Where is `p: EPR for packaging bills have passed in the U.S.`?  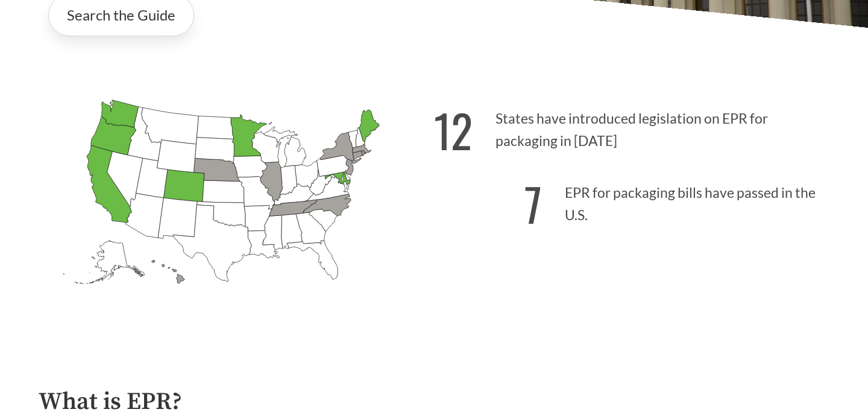
p: EPR for packaging bills have passed in the U.S. is located at coordinates (632, 200).